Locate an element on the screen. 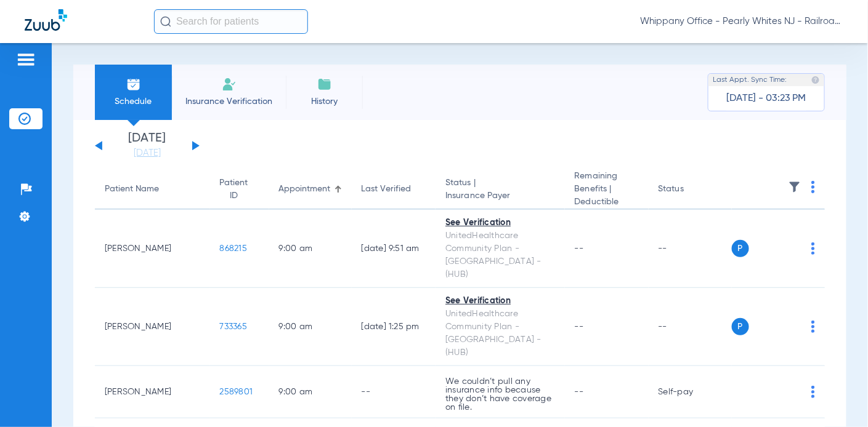 This screenshot has height=427, width=868. img: hamburger-icon is located at coordinates (26, 59).